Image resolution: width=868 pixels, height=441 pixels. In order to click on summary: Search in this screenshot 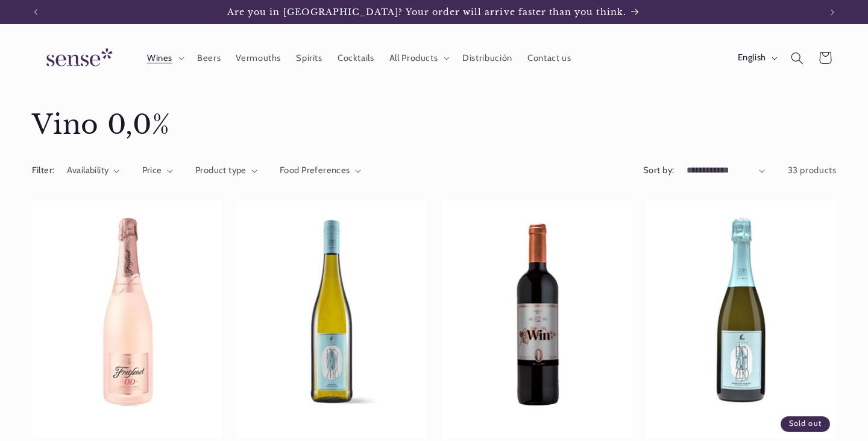, I will do `click(797, 58)`.